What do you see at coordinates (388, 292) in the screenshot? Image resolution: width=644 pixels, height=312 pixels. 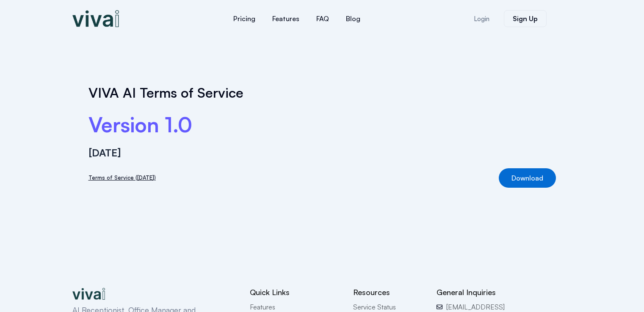 I see `h2: Resources` at bounding box center [388, 292].